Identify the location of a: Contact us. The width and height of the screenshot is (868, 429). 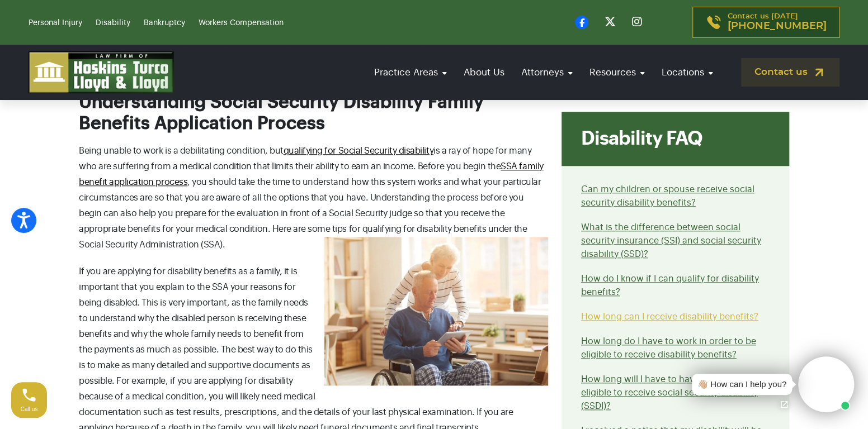
(790, 72).